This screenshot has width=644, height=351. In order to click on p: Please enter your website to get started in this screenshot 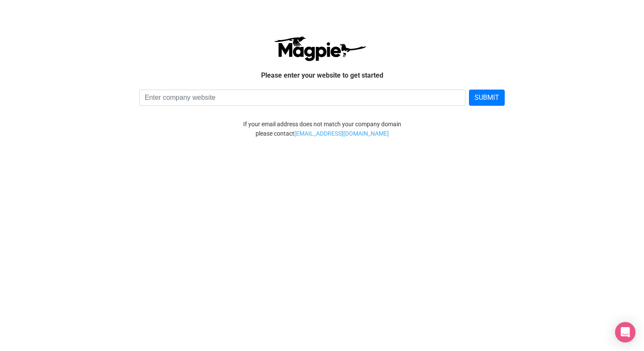, I will do `click(322, 76)`.